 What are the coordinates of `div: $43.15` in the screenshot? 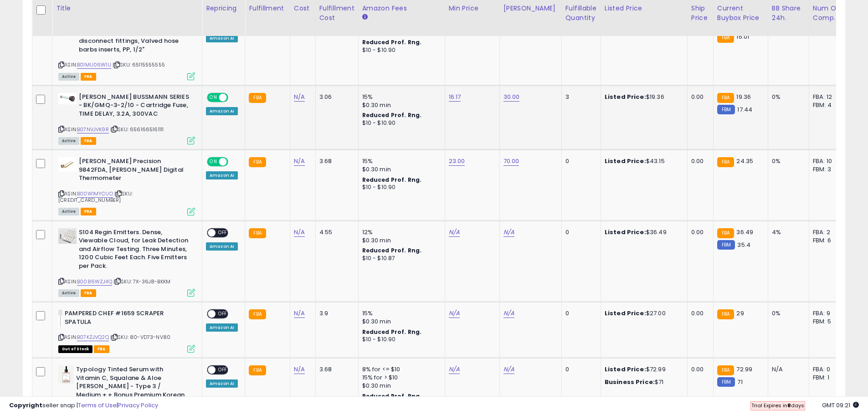 It's located at (642, 161).